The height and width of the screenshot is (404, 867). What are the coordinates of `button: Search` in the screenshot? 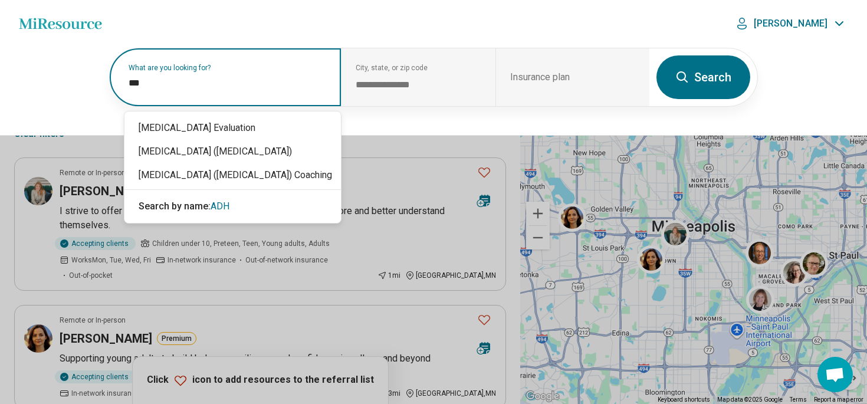 It's located at (703, 77).